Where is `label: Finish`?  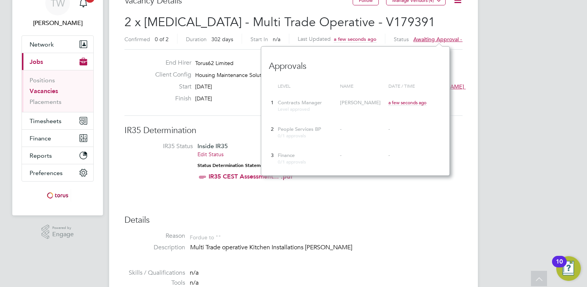 label: Finish is located at coordinates (170, 98).